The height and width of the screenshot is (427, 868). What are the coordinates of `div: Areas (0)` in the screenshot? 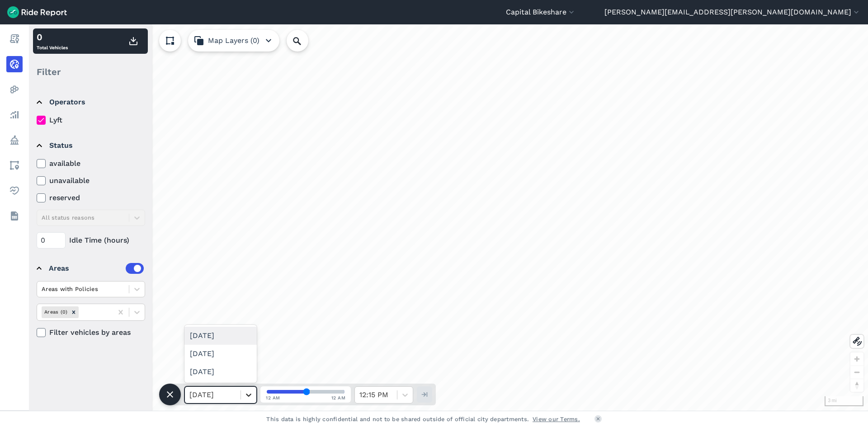 It's located at (55, 312).